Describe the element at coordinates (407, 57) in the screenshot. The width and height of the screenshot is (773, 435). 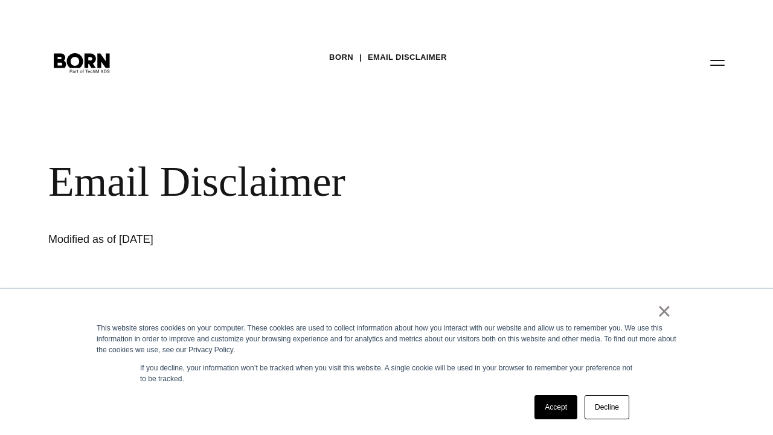
I see `a: Email Disclaimer` at that location.